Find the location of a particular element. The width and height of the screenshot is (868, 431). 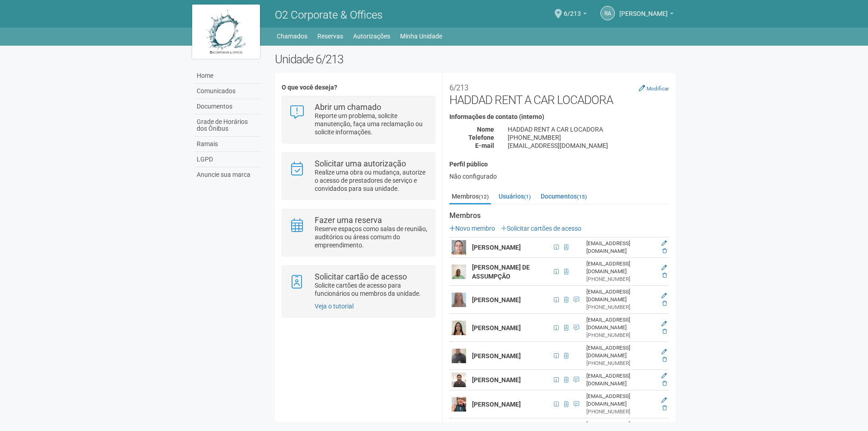

a: Usuários(1) is located at coordinates (515, 196).